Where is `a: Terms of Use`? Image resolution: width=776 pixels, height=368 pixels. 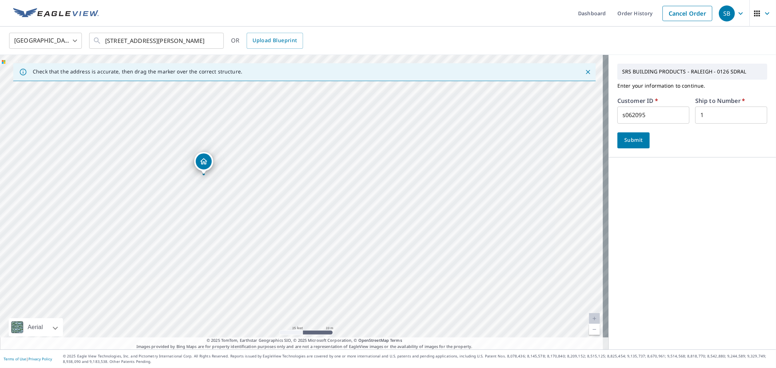
a: Terms of Use is located at coordinates (15, 359).